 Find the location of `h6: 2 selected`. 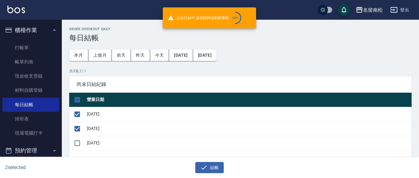

h6: 2 selected is located at coordinates (54, 168).